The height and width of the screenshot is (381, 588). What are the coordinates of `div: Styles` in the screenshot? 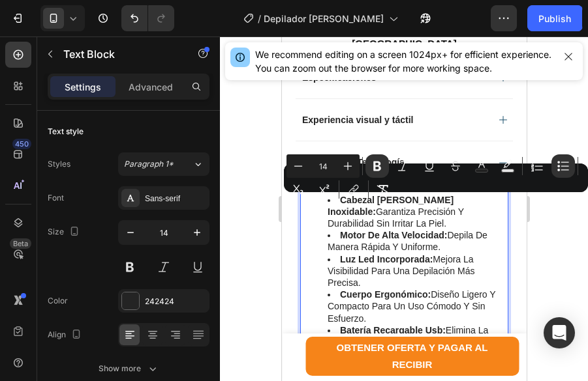 It's located at (59, 164).